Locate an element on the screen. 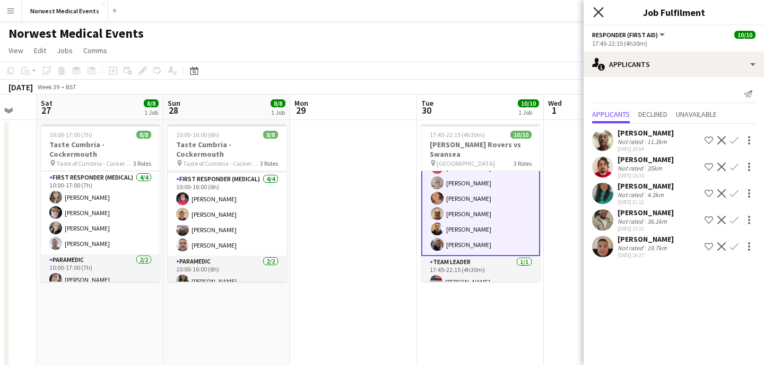  div: Applicants is located at coordinates (674, 64).